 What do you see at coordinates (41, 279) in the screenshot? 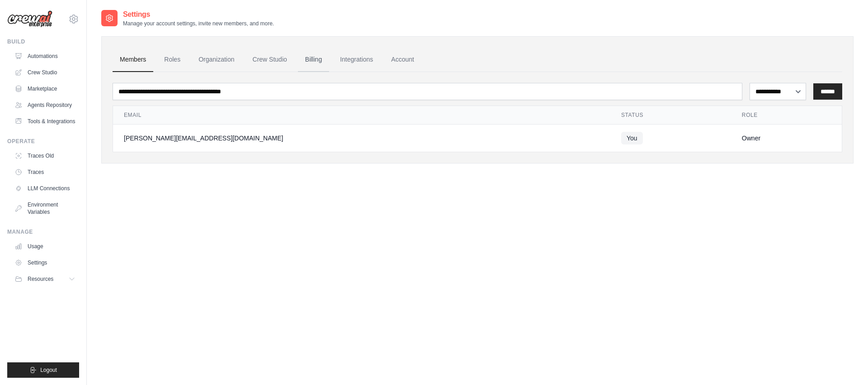
I see `span: Resources` at bounding box center [41, 279].